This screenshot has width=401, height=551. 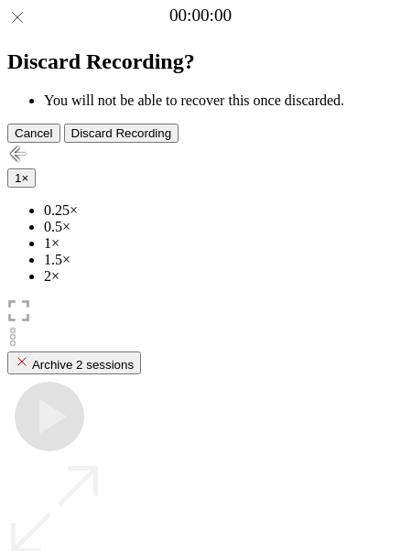 What do you see at coordinates (74, 362) in the screenshot?
I see `div: Archive 2 sessions` at bounding box center [74, 362].